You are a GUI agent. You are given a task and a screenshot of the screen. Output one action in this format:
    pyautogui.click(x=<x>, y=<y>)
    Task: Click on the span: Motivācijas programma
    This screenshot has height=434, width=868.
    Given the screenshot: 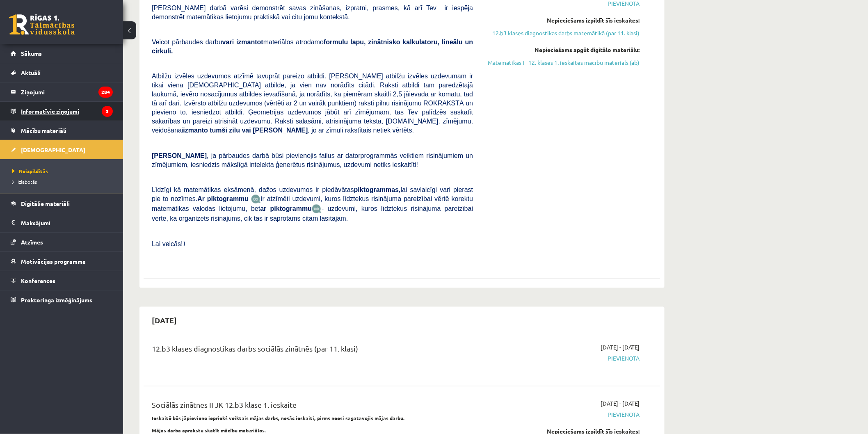 What is the action you would take?
    pyautogui.click(x=54, y=261)
    